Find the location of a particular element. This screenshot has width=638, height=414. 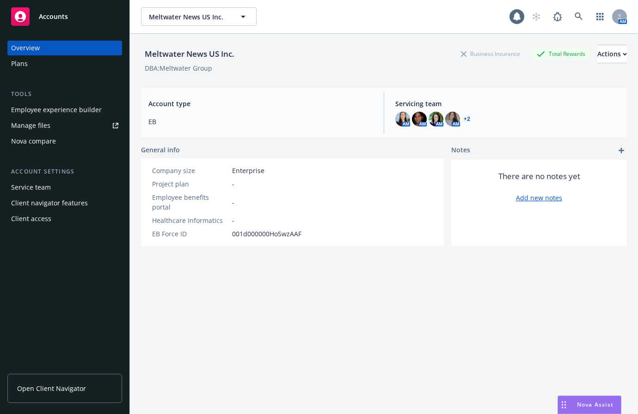

a: Nova compare is located at coordinates (65, 141).